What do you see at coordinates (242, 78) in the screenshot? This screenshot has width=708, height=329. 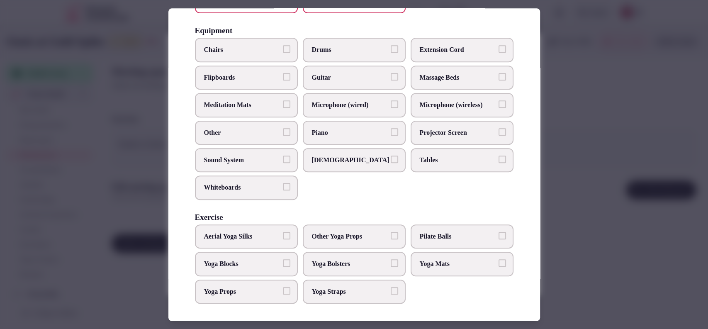 I see `span: Flipboards` at bounding box center [242, 78].